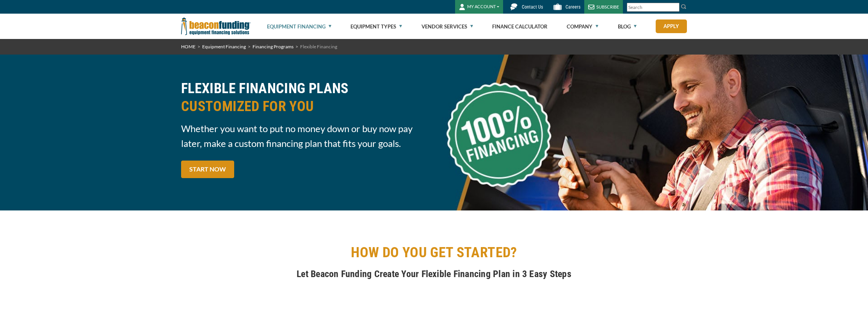 The image size is (868, 311). What do you see at coordinates (532, 7) in the screenshot?
I see `span: Contact Us` at bounding box center [532, 7].